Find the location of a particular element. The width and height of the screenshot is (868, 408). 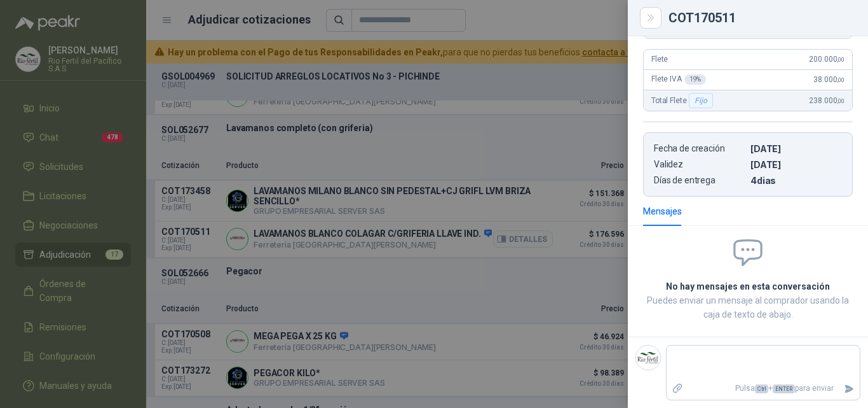

span: Flete IVA is located at coordinates (678, 79).